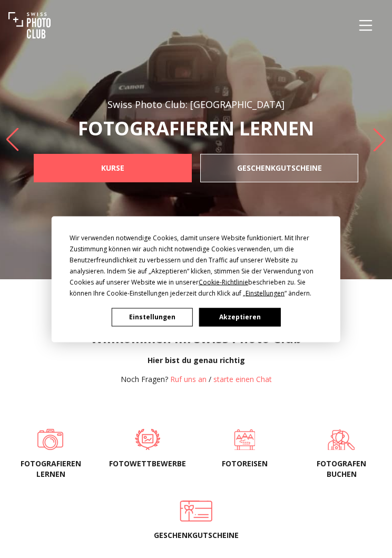  Describe the element at coordinates (240, 316) in the screenshot. I see `button: Akzeptieren` at that location.